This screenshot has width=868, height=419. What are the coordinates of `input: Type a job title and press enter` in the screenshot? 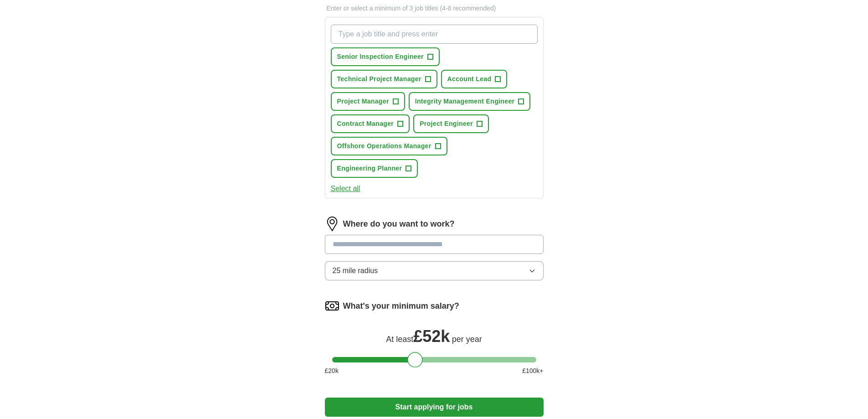 It's located at (434, 34).